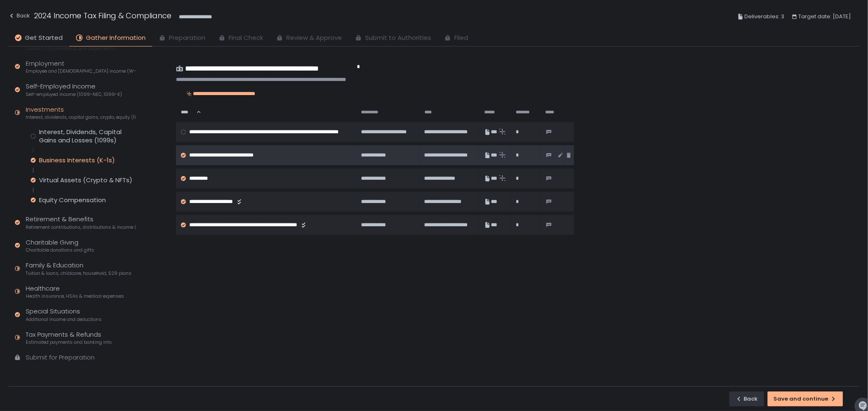 The height and width of the screenshot is (411, 868). I want to click on span: Submit to Authorities, so click(398, 37).